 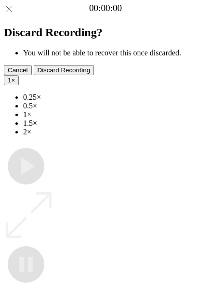 What do you see at coordinates (115, 132) in the screenshot?
I see `li: 2×` at bounding box center [115, 132].